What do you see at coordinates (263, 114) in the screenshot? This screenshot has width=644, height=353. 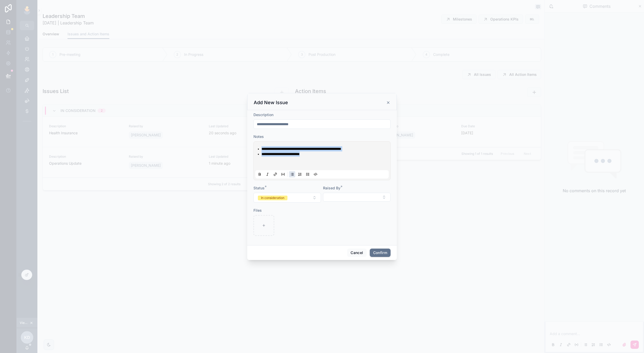 I see `span: Description` at bounding box center [263, 114].